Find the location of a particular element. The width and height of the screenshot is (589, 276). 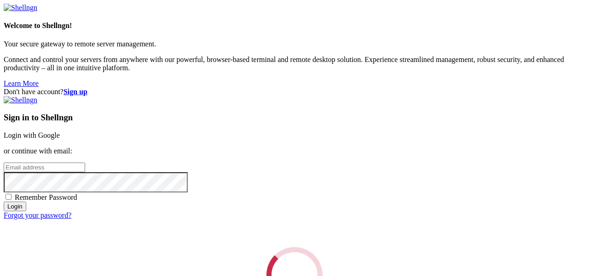

p: or continue with email: is located at coordinates (294, 151).